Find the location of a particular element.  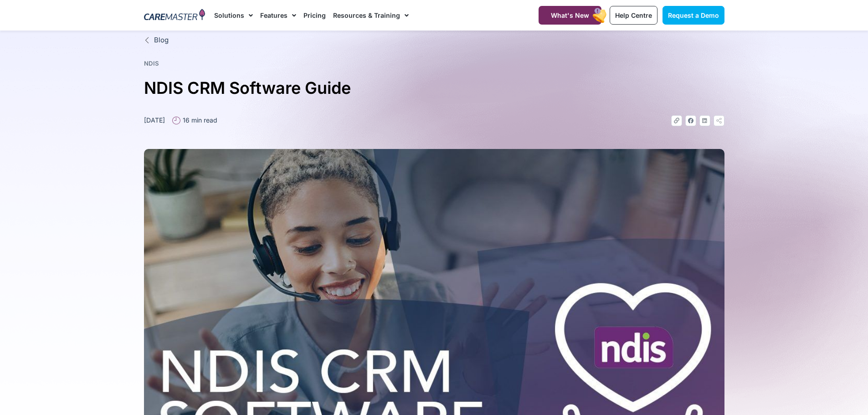

span: Blog is located at coordinates (160, 40).